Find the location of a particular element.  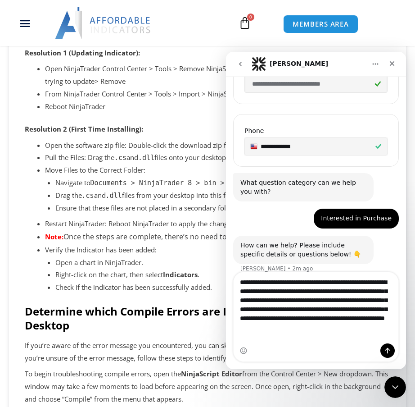

button: Emoji picker is located at coordinates (18, 299).